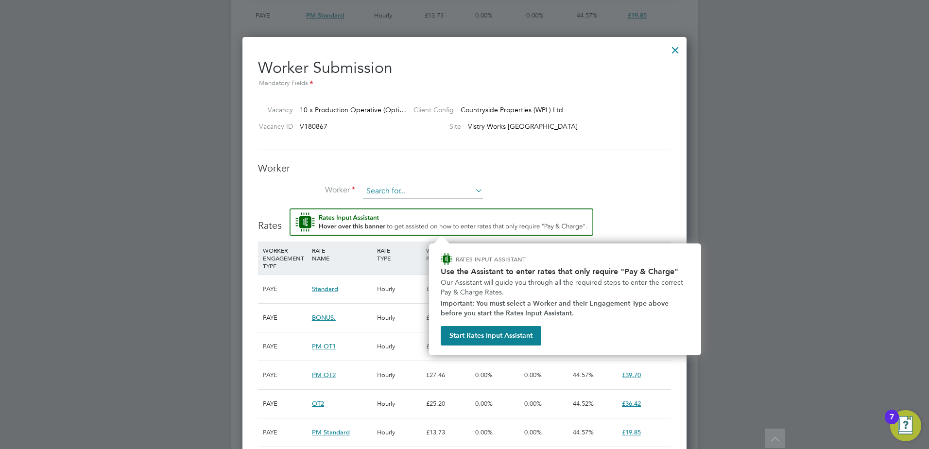  Describe the element at coordinates (324, 346) in the screenshot. I see `span: PM OT1` at that location.